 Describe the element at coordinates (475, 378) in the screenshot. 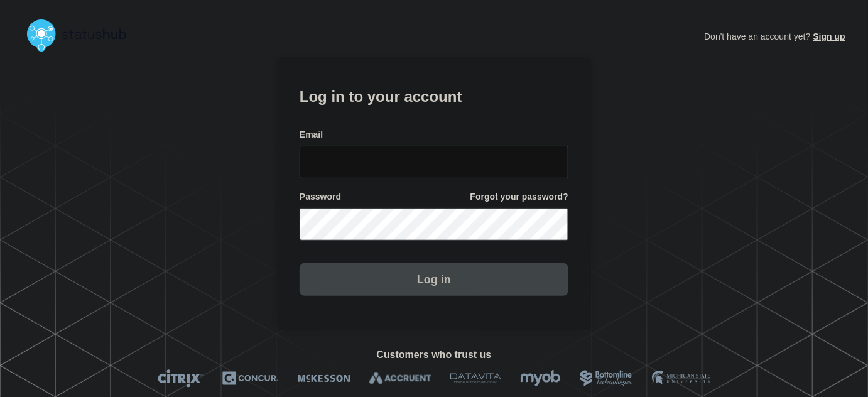

I see `img: DataVita logo` at that location.